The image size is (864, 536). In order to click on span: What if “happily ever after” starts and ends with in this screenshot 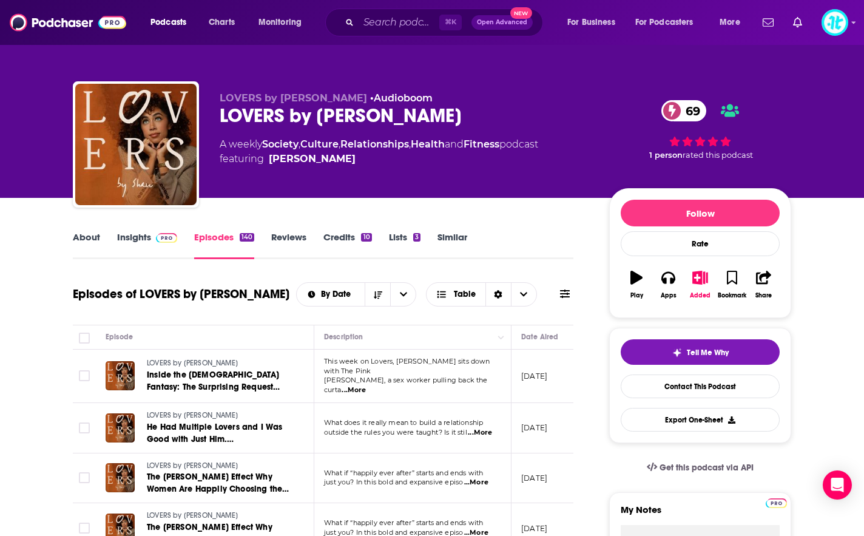, I will do `click(404, 522)`.